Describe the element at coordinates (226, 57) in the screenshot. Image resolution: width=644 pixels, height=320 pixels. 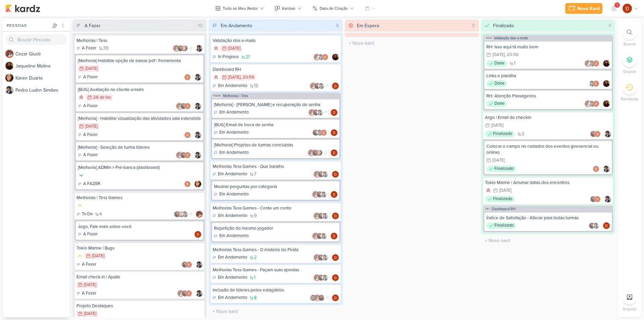
I see `div: In Progress` at that location.